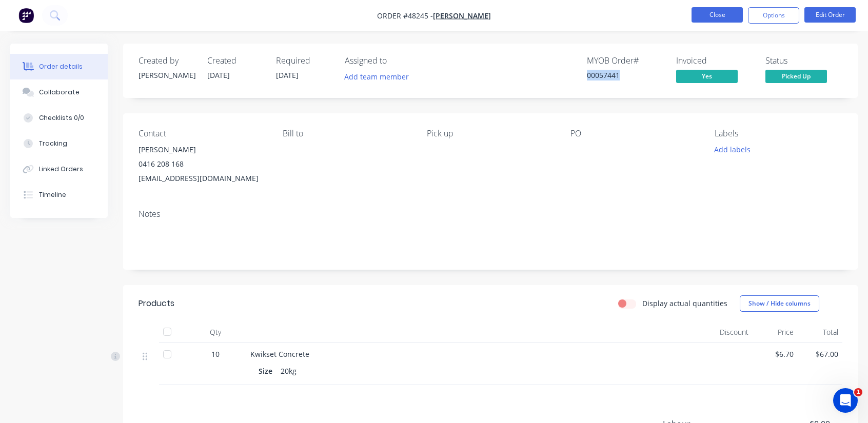  Describe the element at coordinates (796, 76) in the screenshot. I see `span: Picked Up` at that location.